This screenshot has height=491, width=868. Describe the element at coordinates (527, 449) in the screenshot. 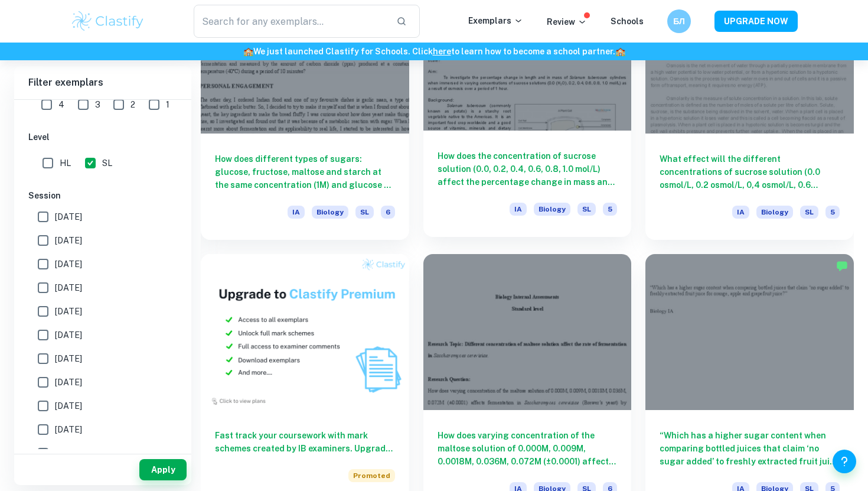

I see `h6: How does varying concentration of the maltose solution of 0.000M, 0.009M, 0.0018M, 0.036M, 0.072M...` at that location.